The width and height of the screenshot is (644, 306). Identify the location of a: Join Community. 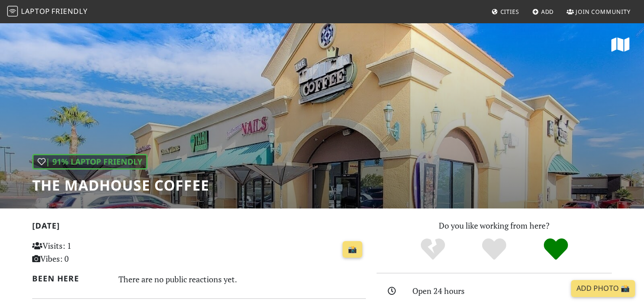
(598, 12).